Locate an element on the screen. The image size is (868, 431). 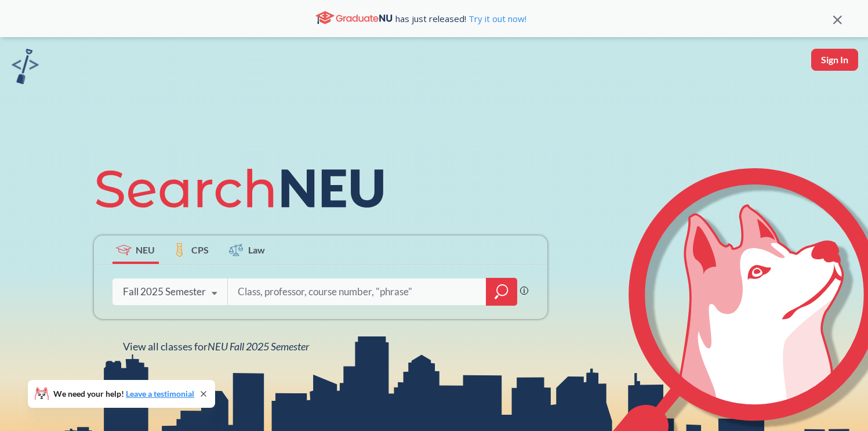
span: Law is located at coordinates (256, 250).